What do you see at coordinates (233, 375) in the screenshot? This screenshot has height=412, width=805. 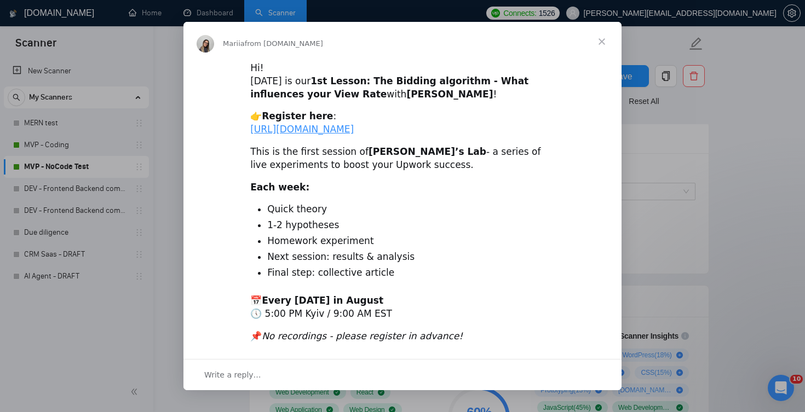 I see `span: Write a reply…` at bounding box center [233, 375].